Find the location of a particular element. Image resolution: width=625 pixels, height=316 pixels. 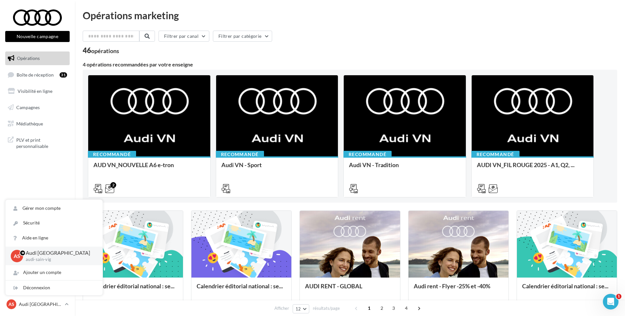

div: 2 is located at coordinates (113, 185).